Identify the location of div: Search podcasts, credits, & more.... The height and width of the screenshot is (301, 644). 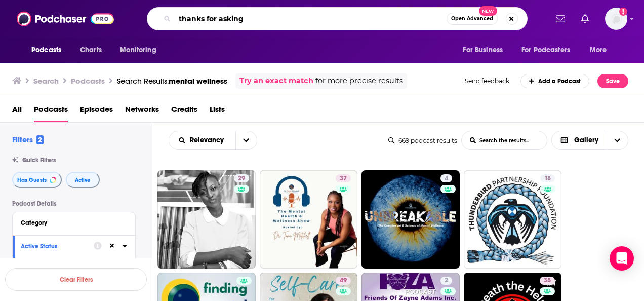
(337, 19).